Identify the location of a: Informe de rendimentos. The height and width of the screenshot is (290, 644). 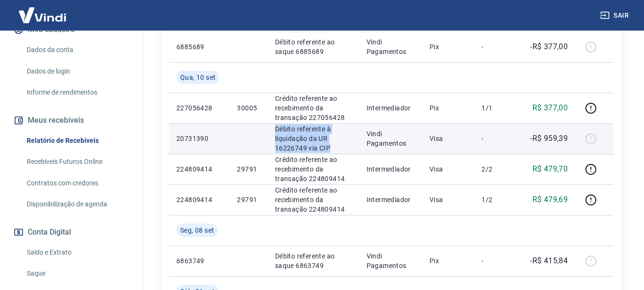
(76, 92).